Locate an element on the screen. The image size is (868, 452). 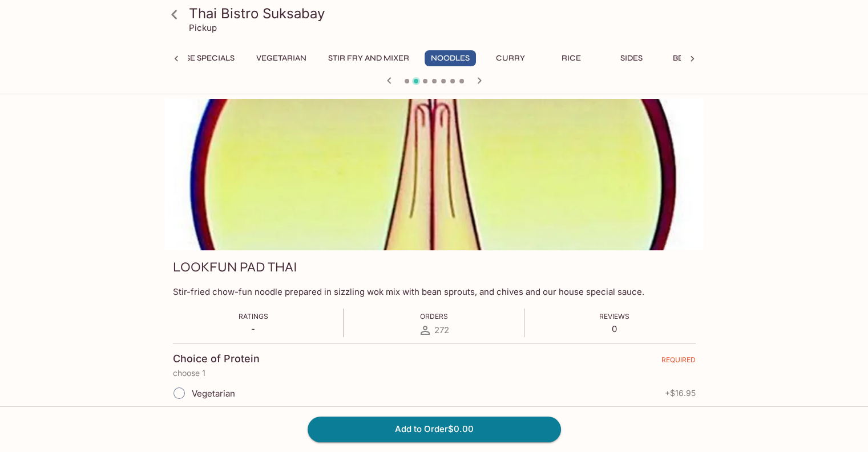
button: Rice is located at coordinates (572, 59).